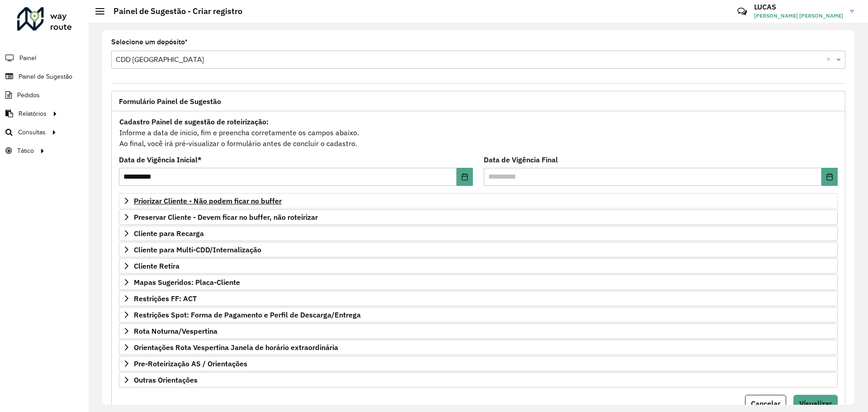 Image resolution: width=868 pixels, height=412 pixels. I want to click on span: Cliente para Multi-CDD/Internalização, so click(197, 250).